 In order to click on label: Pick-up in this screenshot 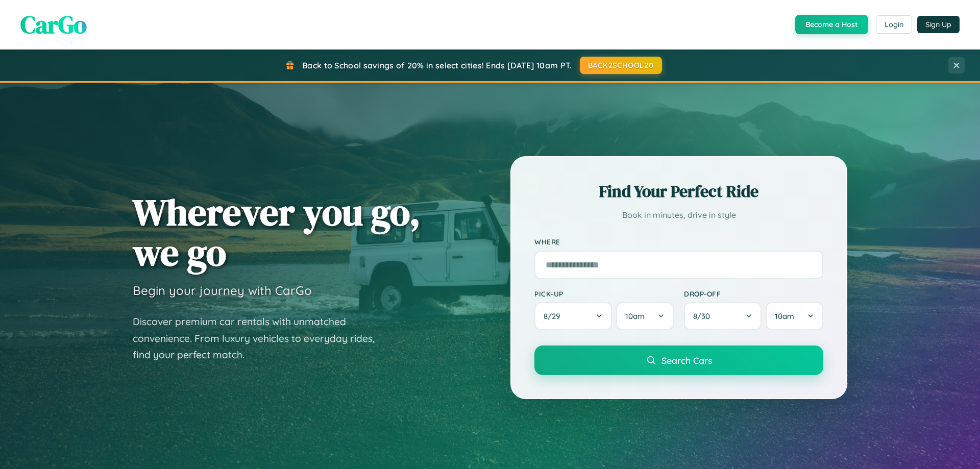, I will do `click(604, 293)`.